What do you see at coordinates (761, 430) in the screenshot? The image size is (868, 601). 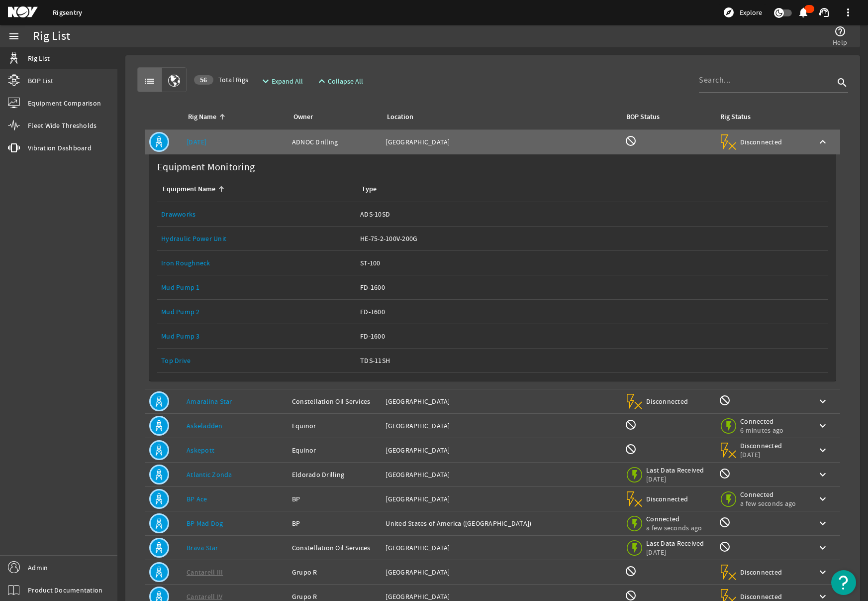 I see `span: 6 minutes ago` at bounding box center [761, 430].